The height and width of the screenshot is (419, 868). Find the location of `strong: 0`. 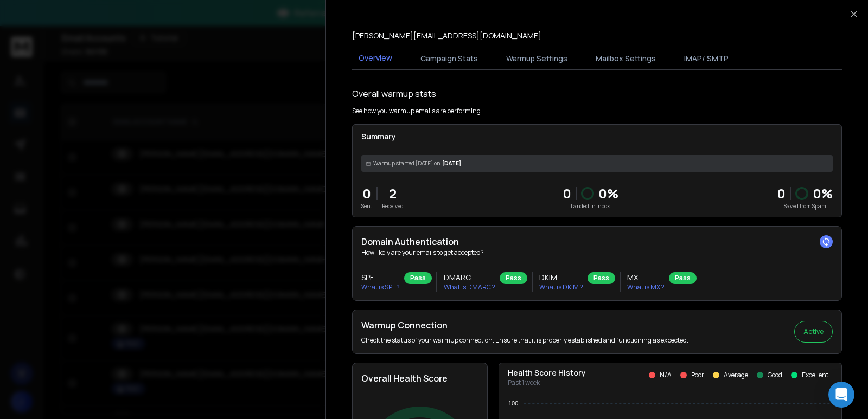

strong: 0 is located at coordinates (781, 193).